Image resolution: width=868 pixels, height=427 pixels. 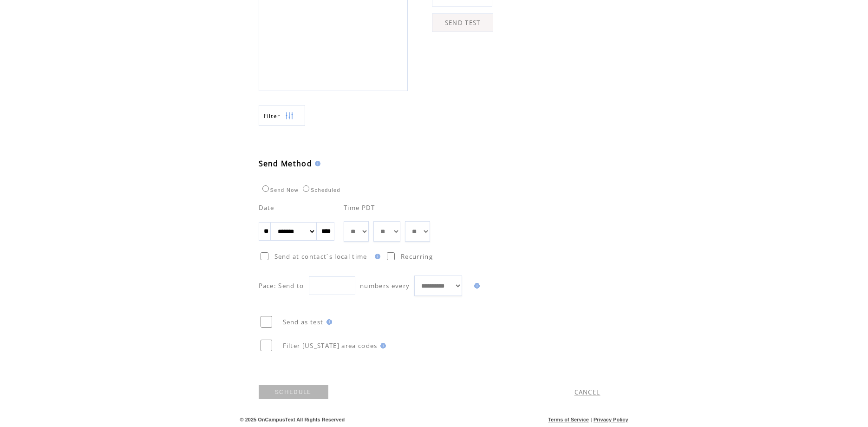 What do you see at coordinates (279, 190) in the screenshot?
I see `label: Send Now` at bounding box center [279, 190].